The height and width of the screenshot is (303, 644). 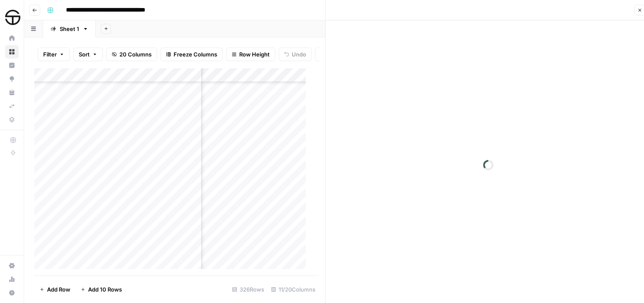 What do you see at coordinates (295, 54) in the screenshot?
I see `button: Undo` at bounding box center [295, 54].